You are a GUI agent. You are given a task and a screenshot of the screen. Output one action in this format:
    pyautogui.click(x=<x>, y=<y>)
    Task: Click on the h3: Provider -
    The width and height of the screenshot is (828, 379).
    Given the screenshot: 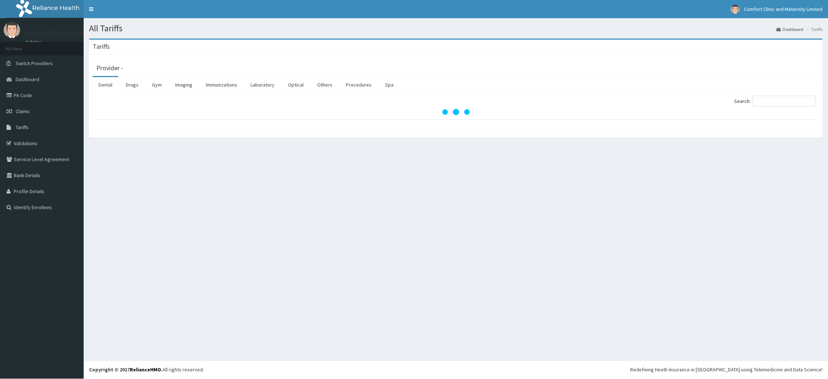 What is the action you would take?
    pyautogui.click(x=110, y=68)
    